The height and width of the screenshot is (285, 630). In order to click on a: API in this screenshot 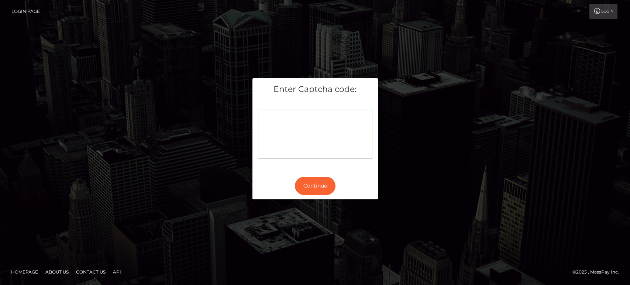, I will do `click(117, 271)`.